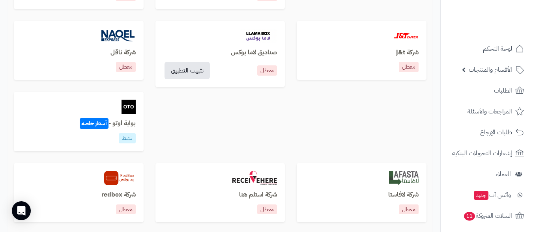 This screenshot has height=232, width=533. I want to click on div: Open Intercom Messenger, so click(21, 211).